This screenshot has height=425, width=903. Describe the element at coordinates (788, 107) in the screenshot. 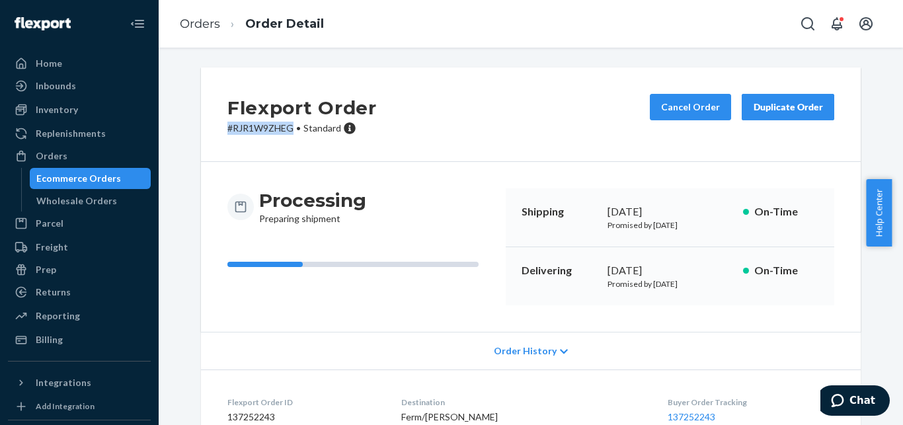

I see `button: Duplicate Order` at that location.